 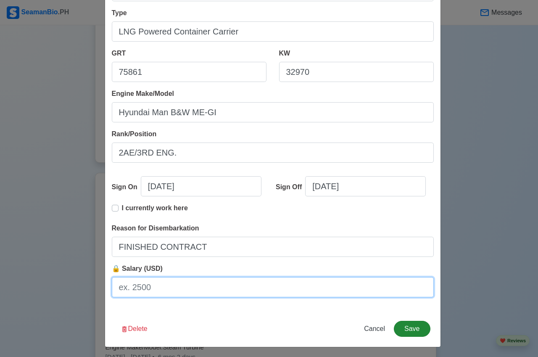 What do you see at coordinates (119, 13) in the screenshot?
I see `span: Type` at bounding box center [119, 13].